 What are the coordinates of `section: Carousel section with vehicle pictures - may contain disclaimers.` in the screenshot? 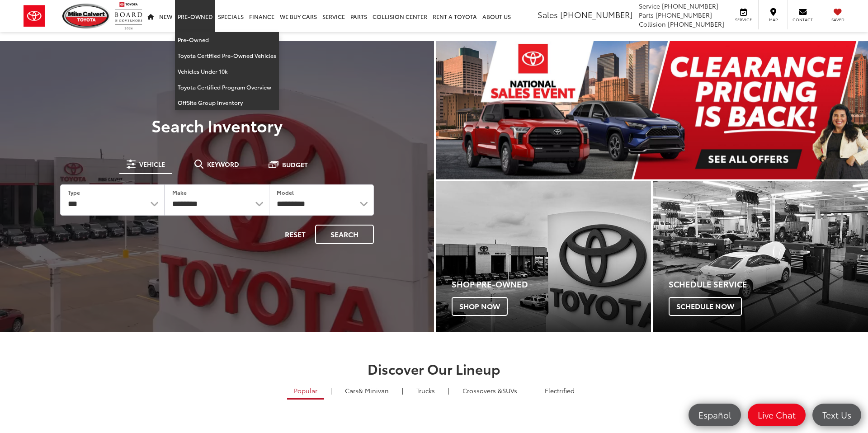 It's located at (651, 111).